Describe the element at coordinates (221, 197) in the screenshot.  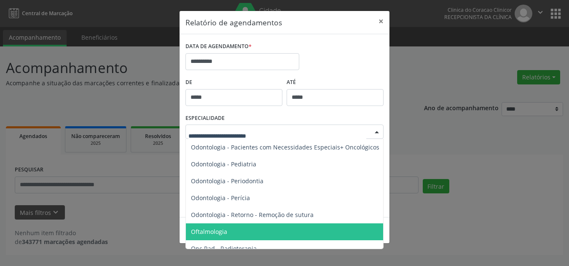
I see `span: Odontologia - Perícia` at that location.